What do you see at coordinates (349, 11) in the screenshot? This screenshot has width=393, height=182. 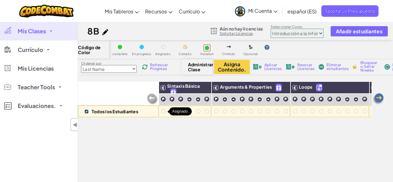 I see `span: Solicitar un Presupuesto` at bounding box center [349, 11].